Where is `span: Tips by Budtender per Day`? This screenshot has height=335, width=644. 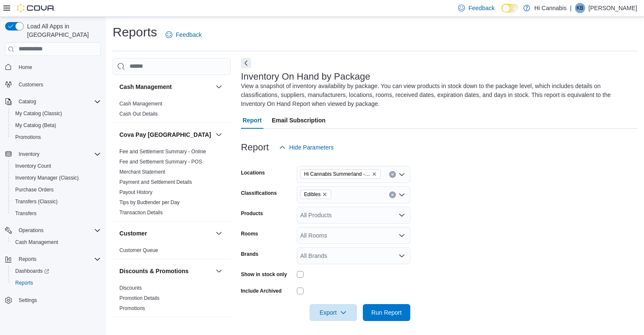
span: Tips by Budtender per Day is located at coordinates (149, 202).